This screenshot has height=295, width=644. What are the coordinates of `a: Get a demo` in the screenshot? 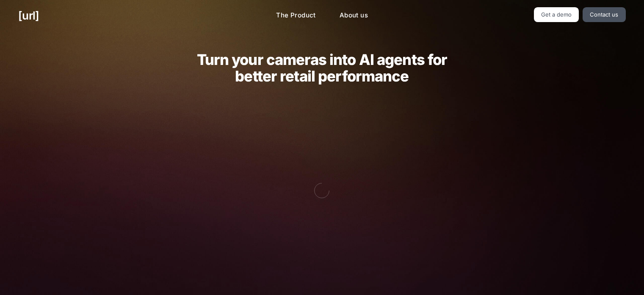 It's located at (556, 15).